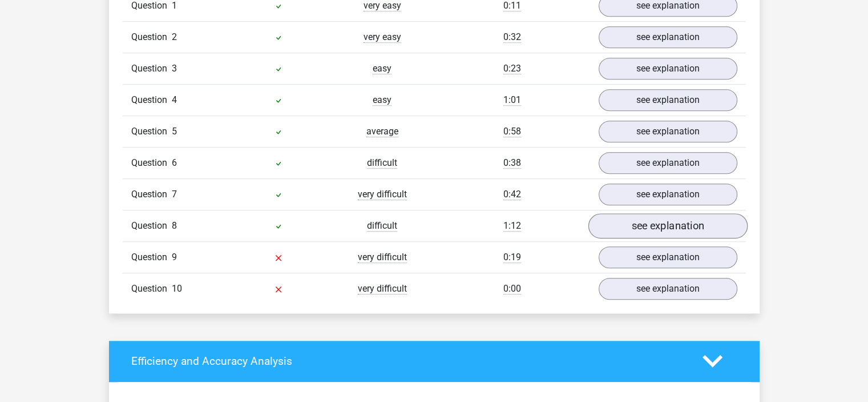 The height and width of the screenshot is (402, 868). What do you see at coordinates (174, 36) in the screenshot?
I see `span: 2` at bounding box center [174, 36].